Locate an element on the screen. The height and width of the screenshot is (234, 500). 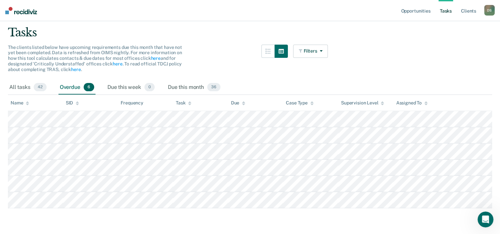
div: Frequency is located at coordinates (132, 103).